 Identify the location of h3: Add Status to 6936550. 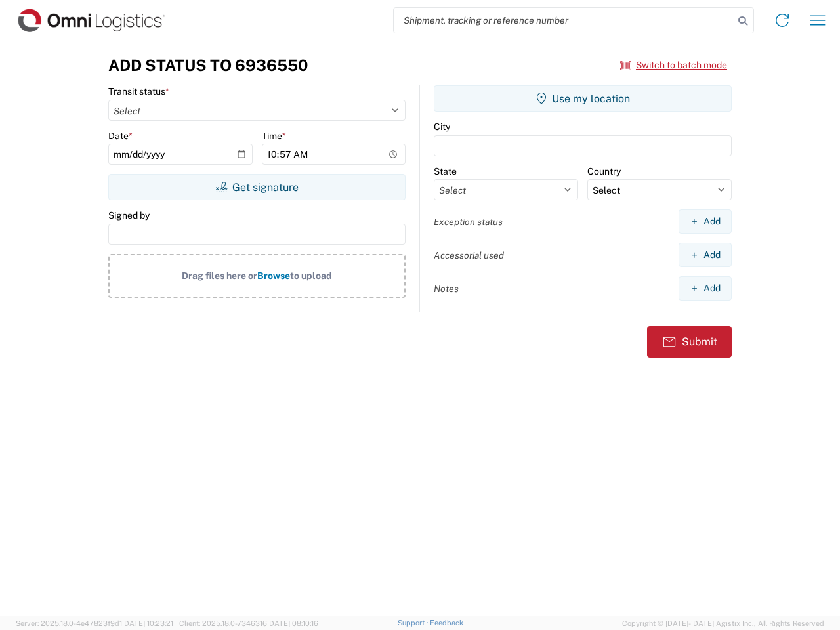
(208, 65).